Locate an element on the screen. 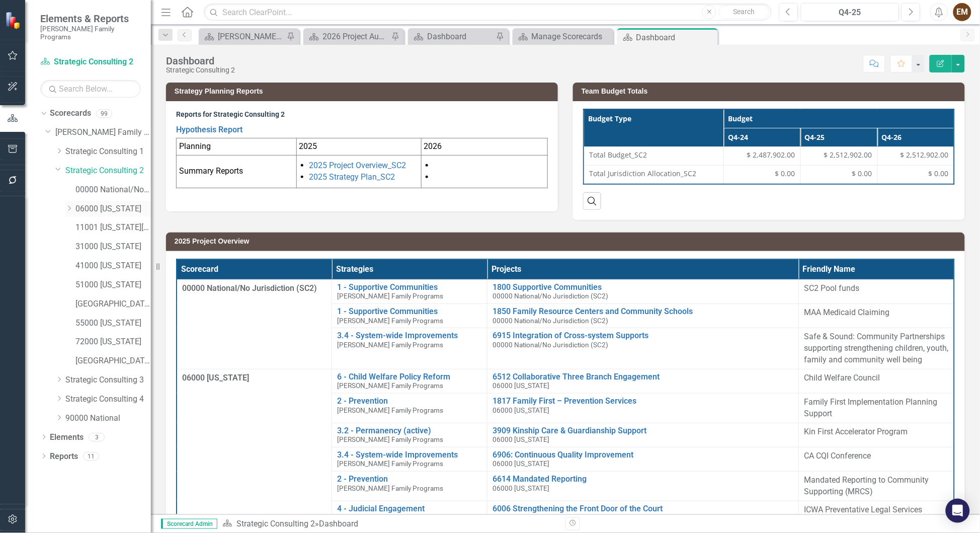  a: 6512 Collaborative Three Branch Engagement is located at coordinates (643, 377).